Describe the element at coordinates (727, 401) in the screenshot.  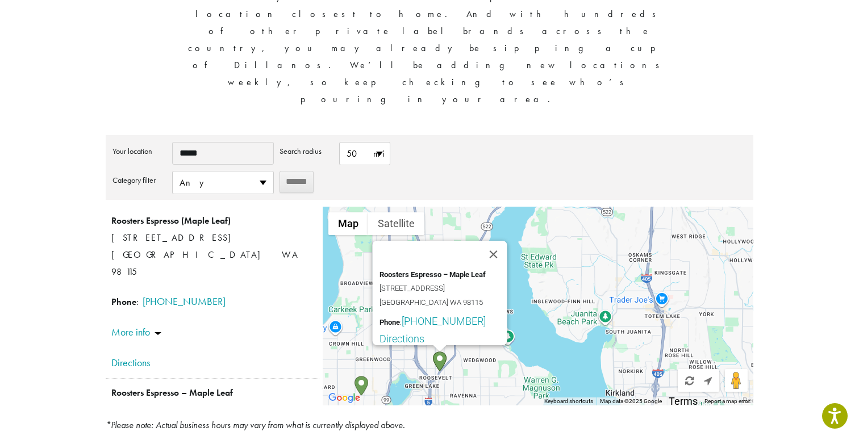
I see `a: Report a map error` at that location.